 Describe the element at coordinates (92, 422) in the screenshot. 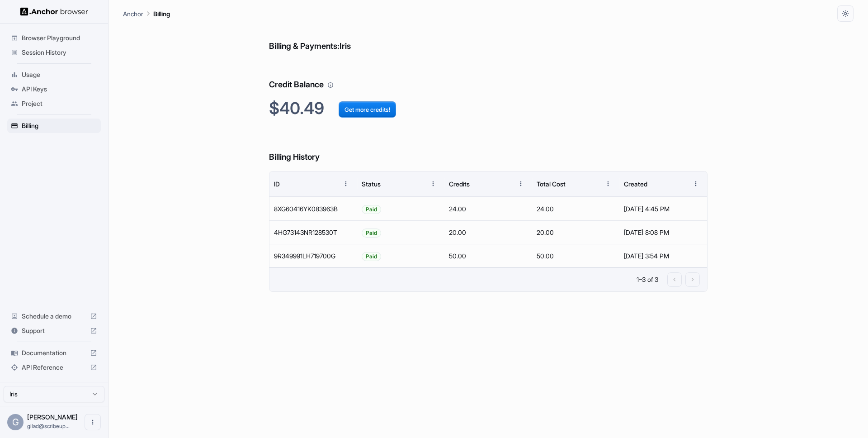

I see `button: Open menu` at that location.